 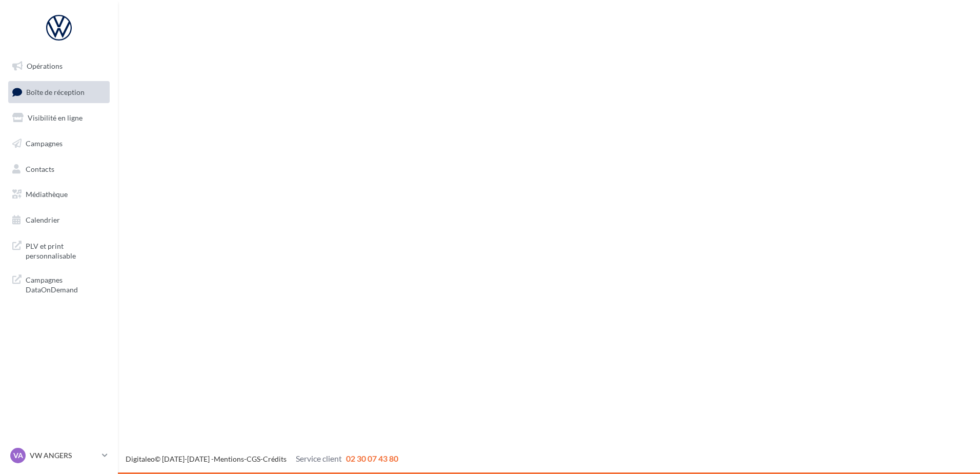 I want to click on span: Contacts, so click(x=40, y=168).